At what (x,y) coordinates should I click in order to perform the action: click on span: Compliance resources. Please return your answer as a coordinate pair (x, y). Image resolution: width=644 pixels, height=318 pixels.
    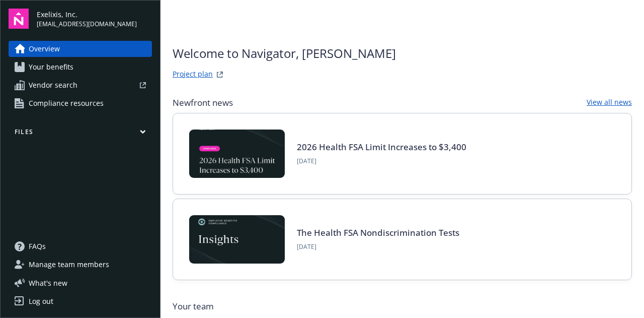
    Looking at the image, I should click on (66, 103).